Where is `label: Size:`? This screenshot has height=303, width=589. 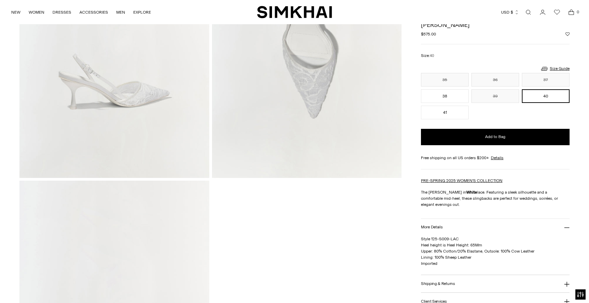 label: Size: is located at coordinates (427, 56).